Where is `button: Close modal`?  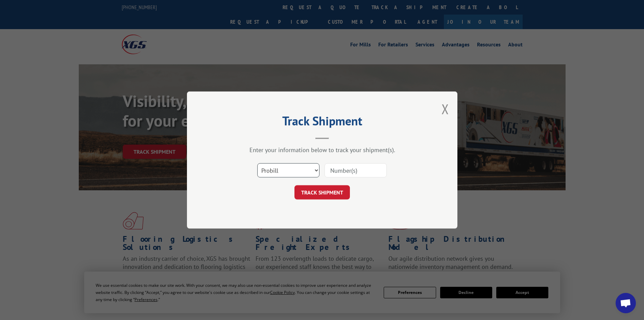
button: Close modal is located at coordinates (445, 108).